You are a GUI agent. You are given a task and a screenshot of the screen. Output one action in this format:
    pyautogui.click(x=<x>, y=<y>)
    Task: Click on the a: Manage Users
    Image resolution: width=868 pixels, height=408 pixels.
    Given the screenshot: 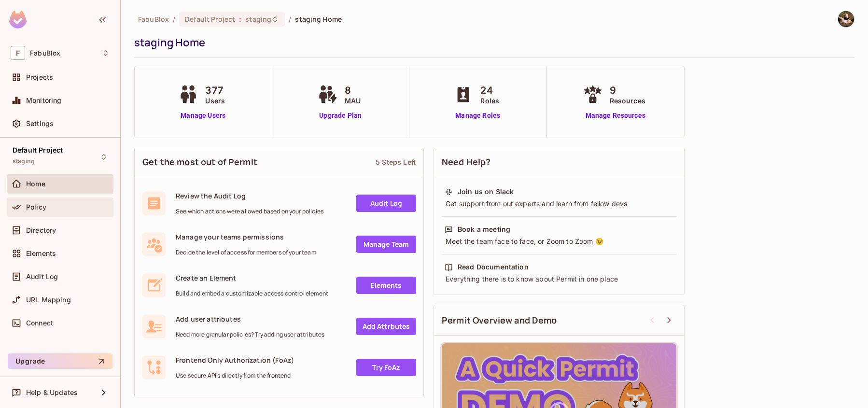 What is the action you would take?
    pyautogui.click(x=203, y=116)
    